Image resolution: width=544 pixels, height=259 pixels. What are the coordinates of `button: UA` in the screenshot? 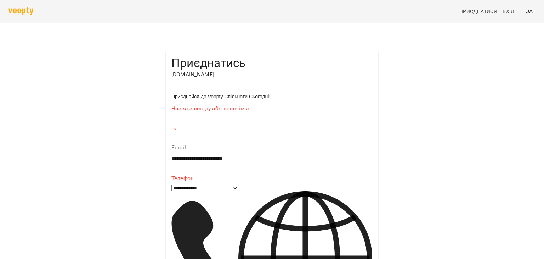 It's located at (529, 11).